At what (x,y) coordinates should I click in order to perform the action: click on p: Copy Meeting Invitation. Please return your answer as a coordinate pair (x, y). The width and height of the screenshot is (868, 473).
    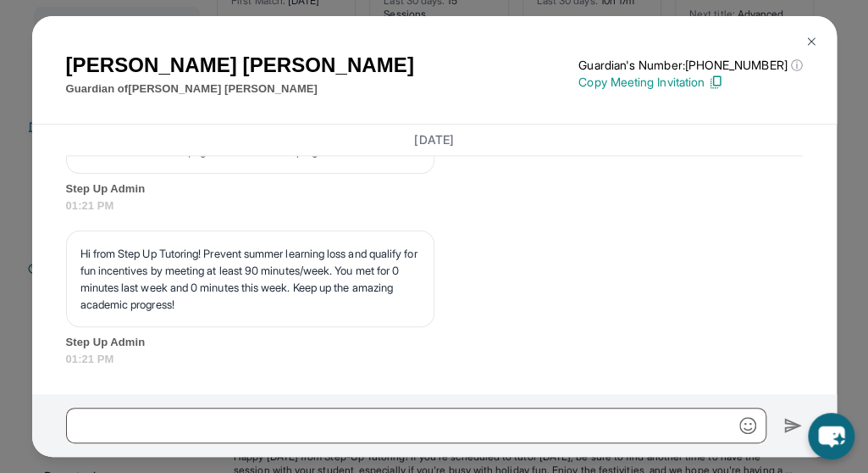
    Looking at the image, I should click on (691, 82).